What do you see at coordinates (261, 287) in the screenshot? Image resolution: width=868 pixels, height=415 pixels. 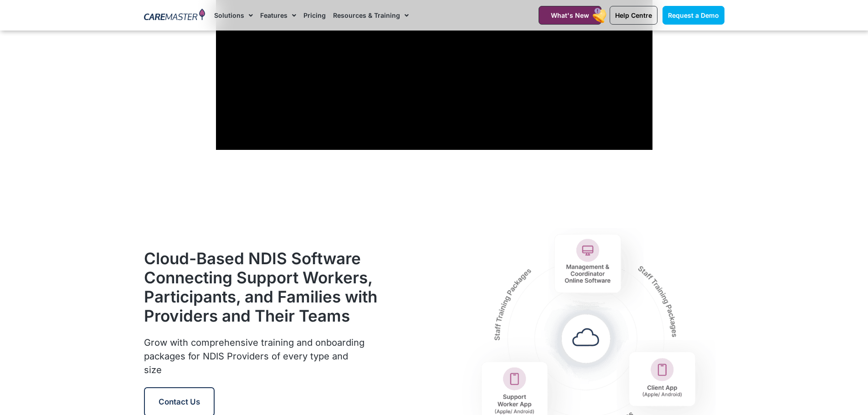 I see `h2: Cloud-Based NDIS Software Connecting Support Workers, Participants, and Families with Providers a...` at bounding box center [261, 287].